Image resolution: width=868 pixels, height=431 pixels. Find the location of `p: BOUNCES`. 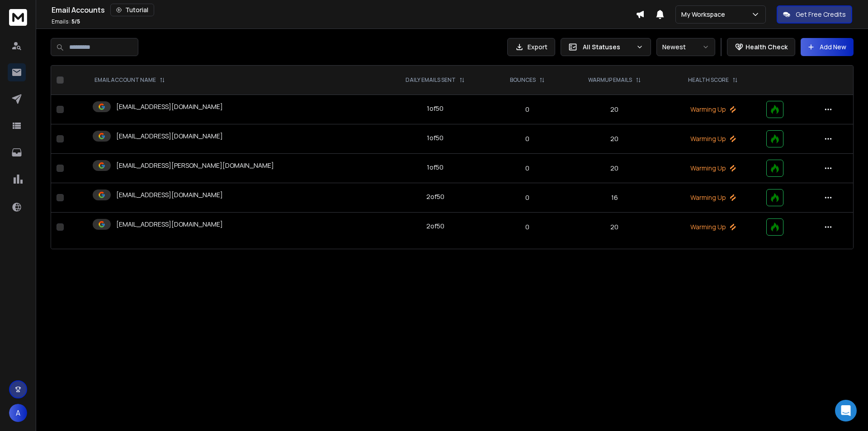

p: BOUNCES is located at coordinates (522, 80).